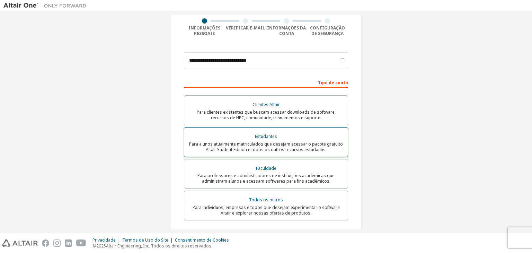 This screenshot has height=253, width=532. Describe the element at coordinates (333, 82) in the screenshot. I see `font: Tipo de conta` at that location.